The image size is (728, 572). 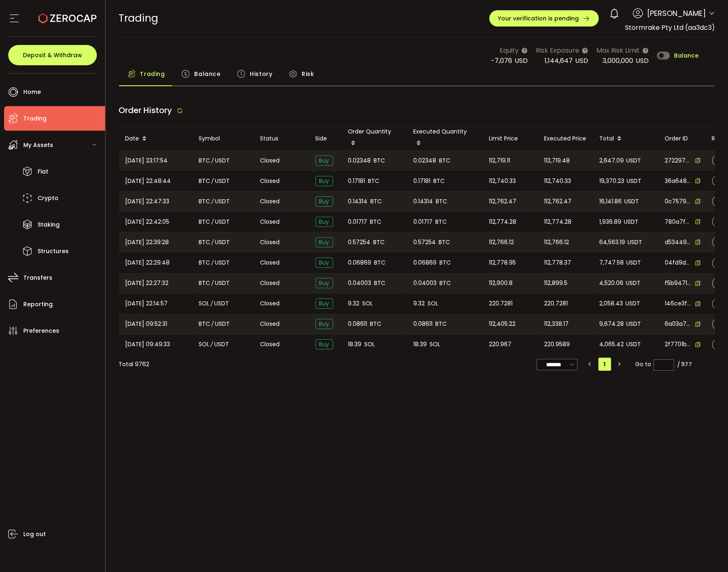 What do you see at coordinates (612, 160) in the screenshot?
I see `span: 2,647.09` at bounding box center [612, 160].